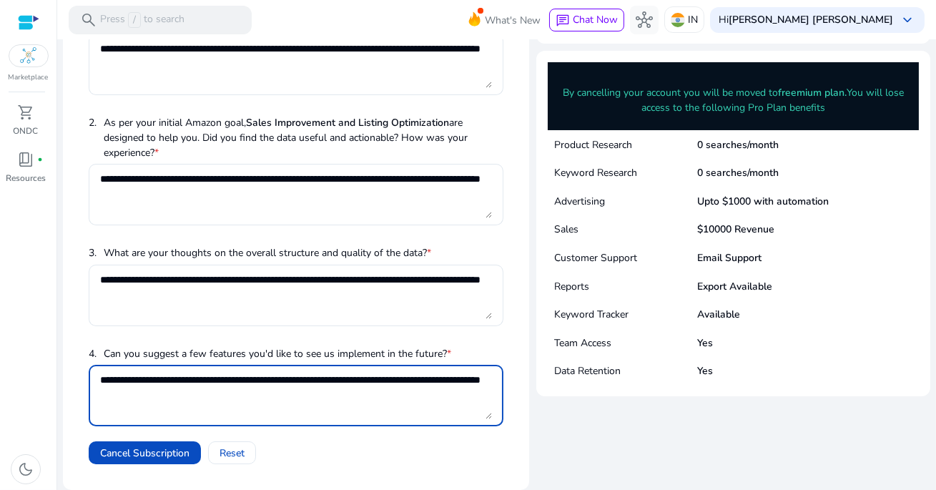 This screenshot has height=490, width=936. Describe the element at coordinates (348, 122) in the screenshot. I see `b: Sales Improvement and Listing Optimization` at that location.